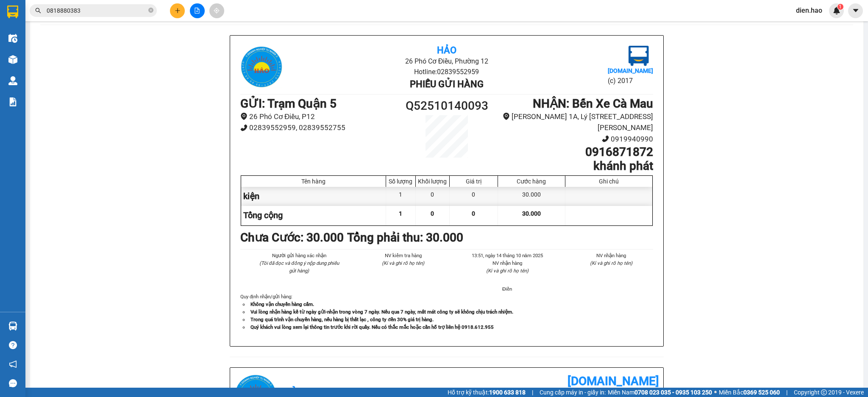 The width and height of the screenshot is (868, 397). Describe the element at coordinates (840, 7) in the screenshot. I see `sup: 1` at that location.